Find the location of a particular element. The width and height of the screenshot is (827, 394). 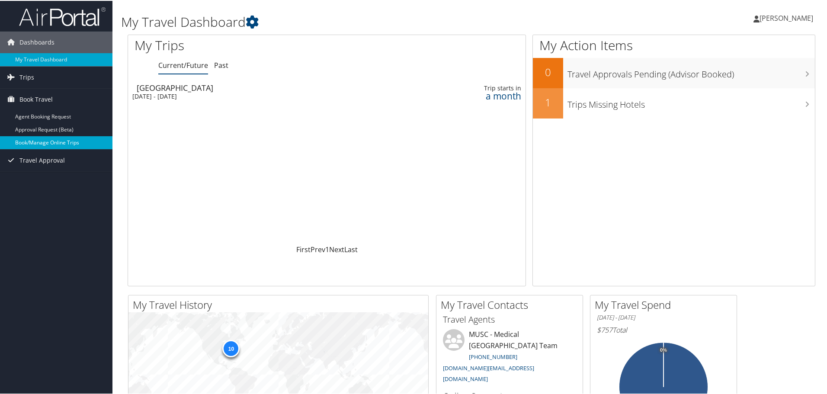

h3: Travel Agents is located at coordinates (509, 319).